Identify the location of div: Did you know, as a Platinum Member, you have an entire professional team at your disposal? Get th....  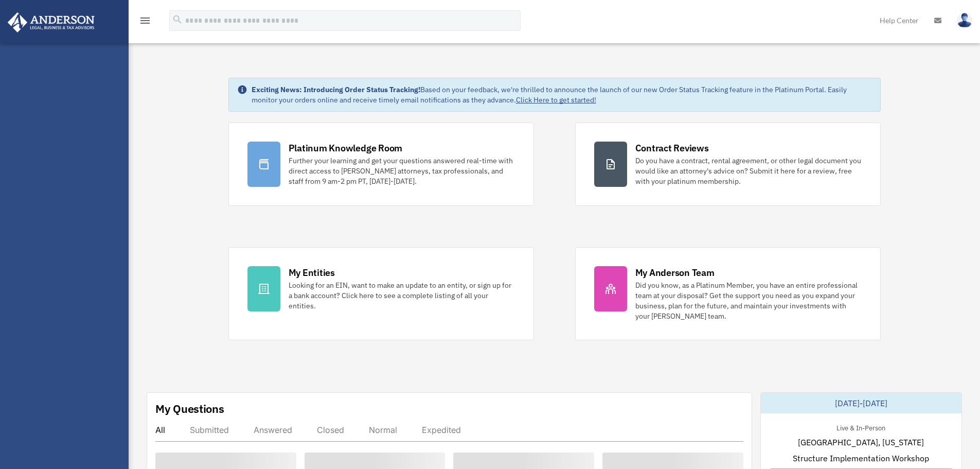
(749, 300).